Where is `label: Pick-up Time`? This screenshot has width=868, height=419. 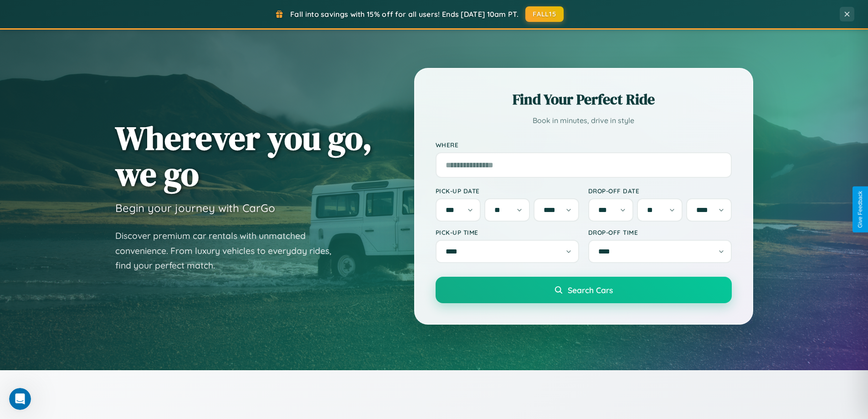 label: Pick-up Time is located at coordinates (507, 232).